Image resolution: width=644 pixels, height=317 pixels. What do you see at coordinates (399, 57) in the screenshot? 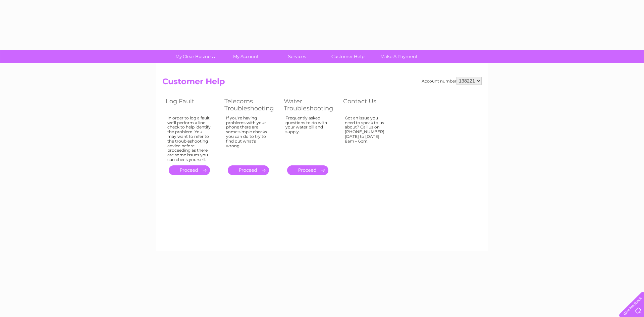
I see `a: Make A Payment` at bounding box center [399, 57].